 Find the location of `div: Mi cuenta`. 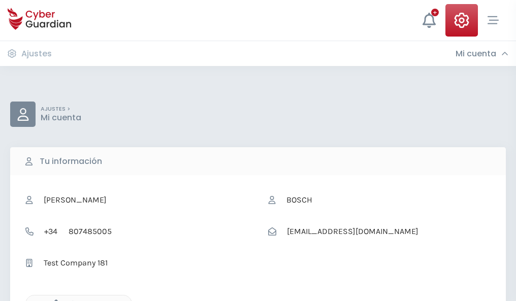

div: Mi cuenta is located at coordinates (482, 54).